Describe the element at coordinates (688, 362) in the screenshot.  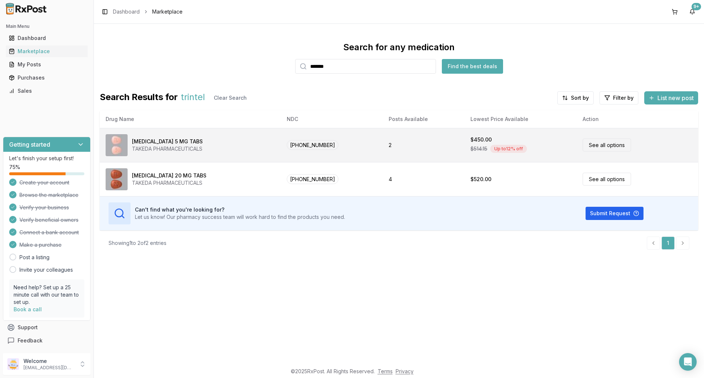
I see `div: Open Intercom Messenger` at that location.